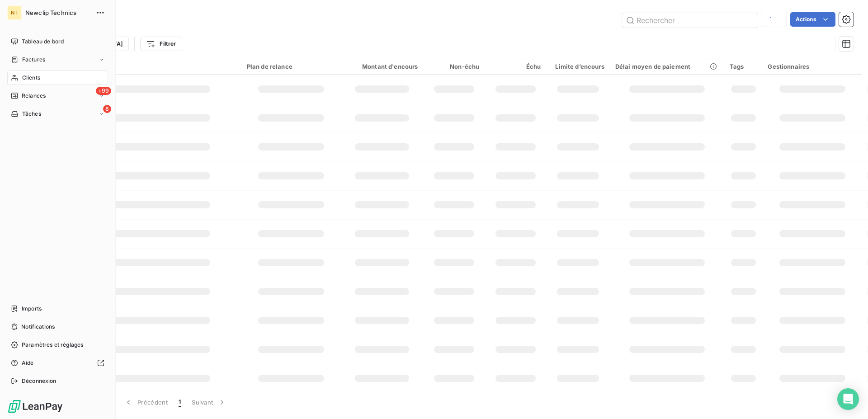 The width and height of the screenshot is (868, 419). Describe the element at coordinates (32, 114) in the screenshot. I see `span: Tâches` at that location.